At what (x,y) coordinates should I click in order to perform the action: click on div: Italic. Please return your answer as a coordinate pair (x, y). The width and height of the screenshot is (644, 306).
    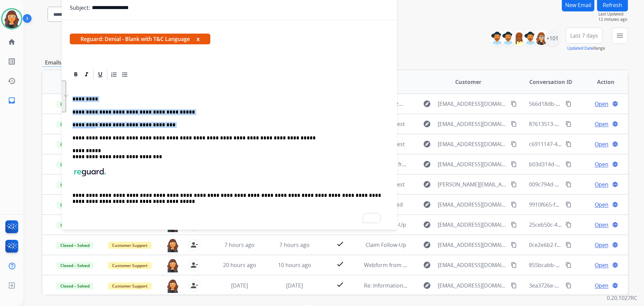
    Looking at the image, I should click on (87, 74).